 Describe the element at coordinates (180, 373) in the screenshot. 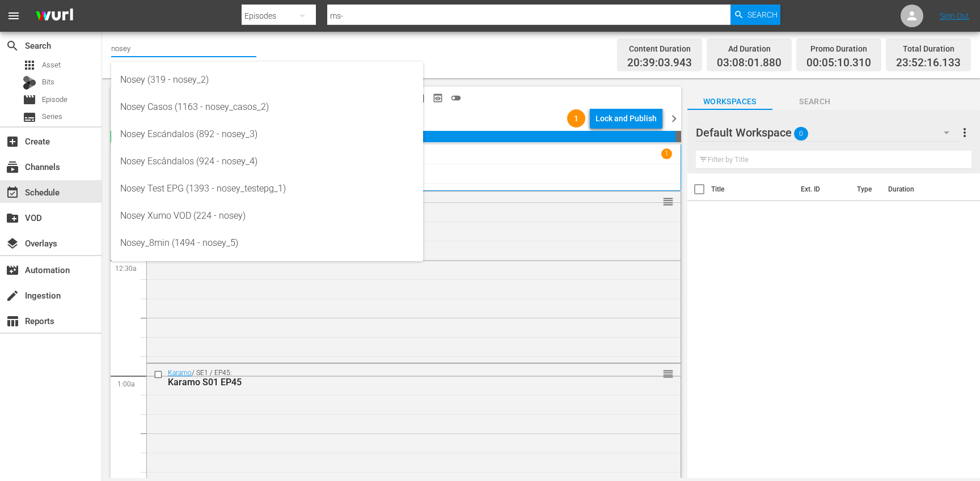

I see `a: Karamo` at that location.